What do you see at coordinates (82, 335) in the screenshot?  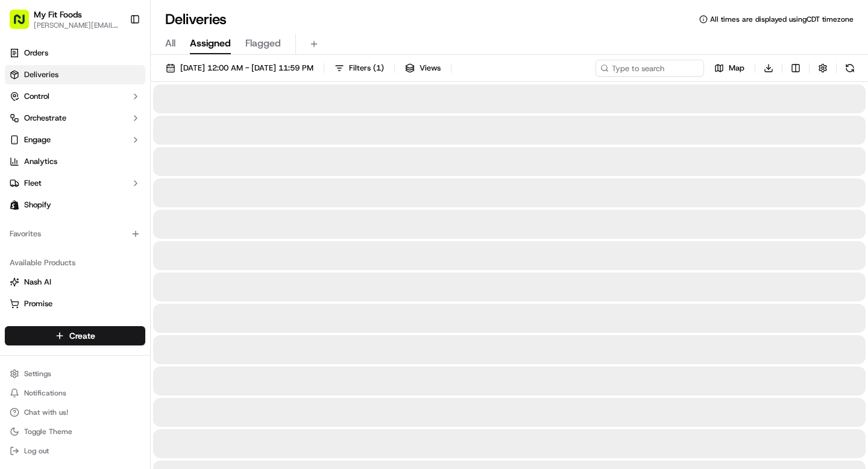 I see `span: Create` at bounding box center [82, 335].